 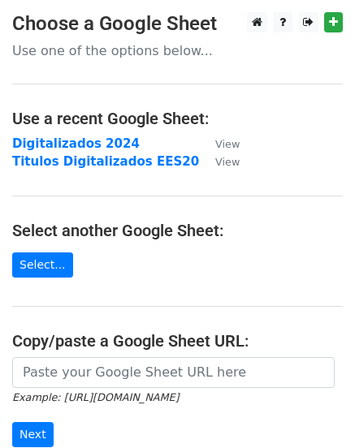 What do you see at coordinates (106, 162) in the screenshot?
I see `a: Titulos Digitalizados EES20` at bounding box center [106, 162].